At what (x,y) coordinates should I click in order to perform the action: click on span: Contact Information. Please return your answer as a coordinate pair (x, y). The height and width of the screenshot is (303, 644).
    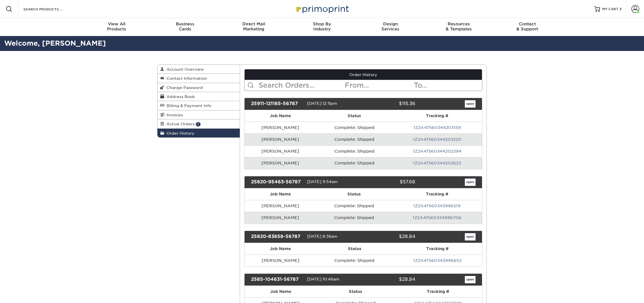
    Looking at the image, I should click on (186, 78).